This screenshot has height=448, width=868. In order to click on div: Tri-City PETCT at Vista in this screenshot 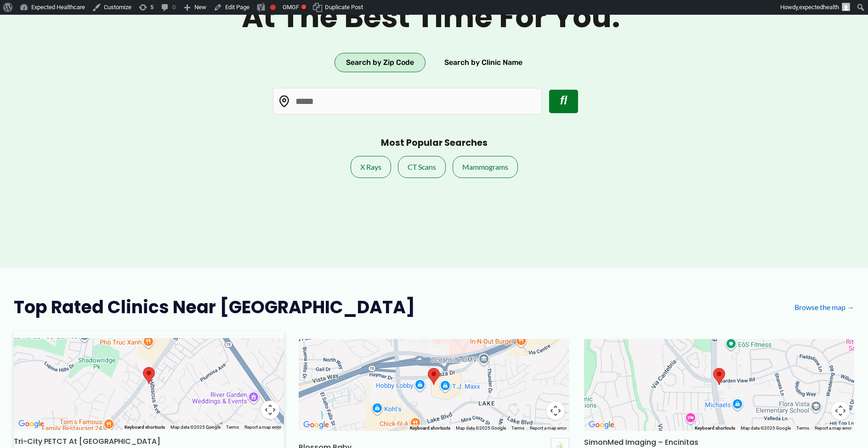, I will do `click(149, 376)`.